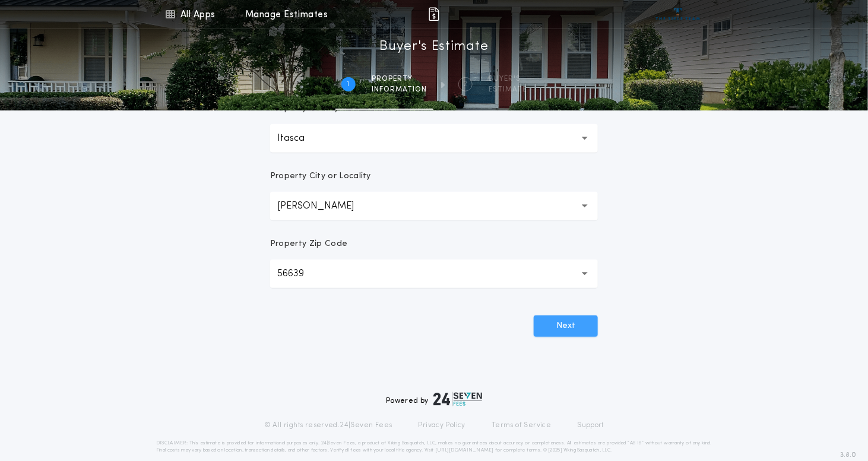 The image size is (868, 461). What do you see at coordinates (301, 138) in the screenshot?
I see `p: Itasca` at bounding box center [301, 138].